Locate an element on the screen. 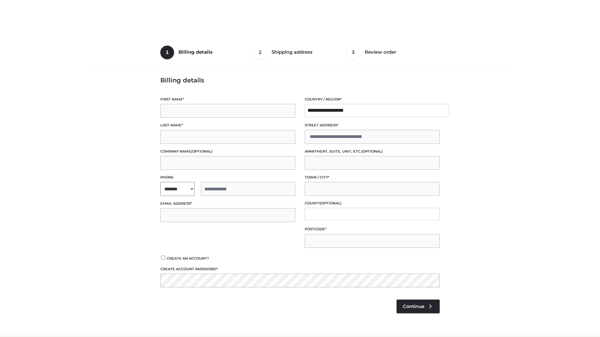  label: Last name is located at coordinates (228, 125).